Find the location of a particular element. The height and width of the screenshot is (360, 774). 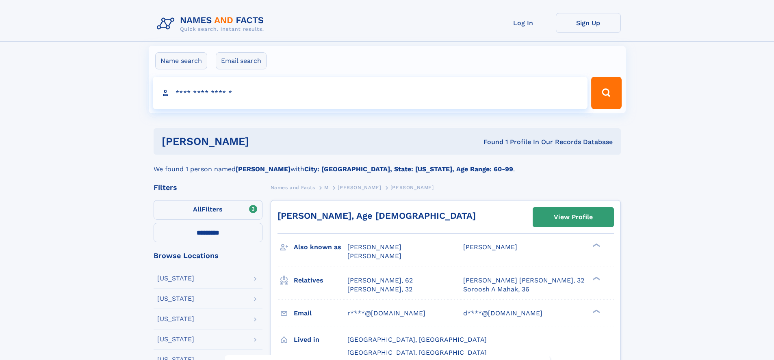

div: Soroosh A Mahak, 36 is located at coordinates (496, 290).